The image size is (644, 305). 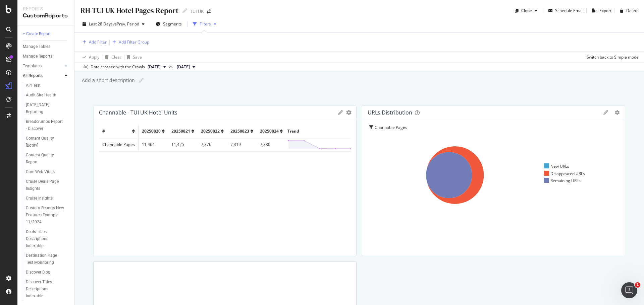 What do you see at coordinates (47, 143) in the screenshot?
I see `a: Content Quality [Botify]` at bounding box center [47, 143].